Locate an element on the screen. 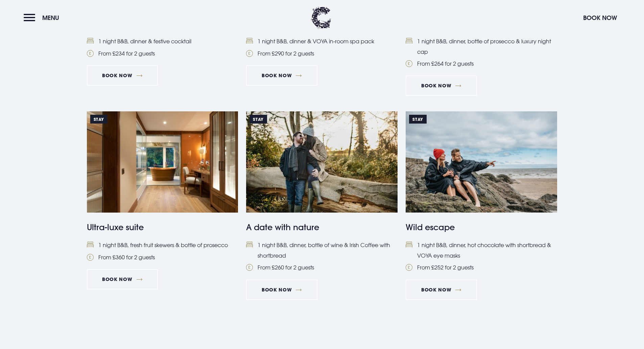 This screenshot has width=644, height=349. li: 1 night B&B, dinner, bottle of wine & Irish Coffee with shortbread is located at coordinates (322, 250).